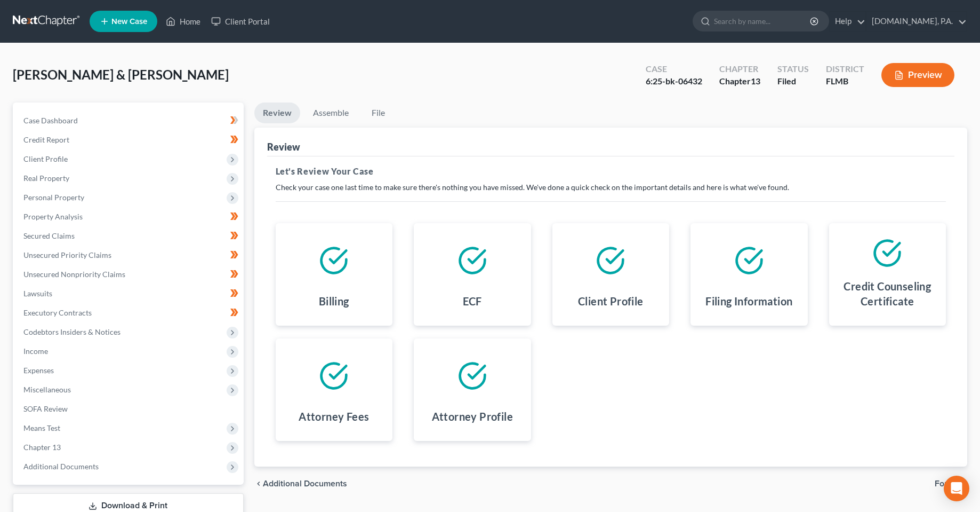  Describe the element at coordinates (888, 293) in the screenshot. I see `h4: Credit Counseling Certificate` at that location.